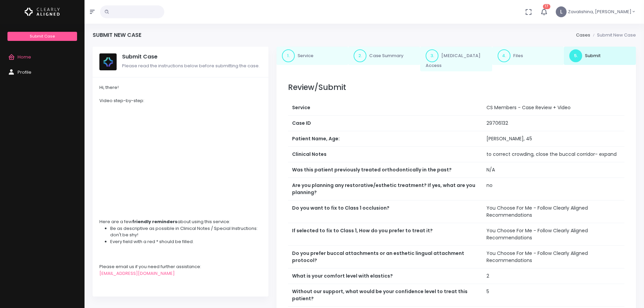 The image size is (644, 308). What do you see at coordinates (42, 36) in the screenshot?
I see `a: Submit Case` at bounding box center [42, 36].